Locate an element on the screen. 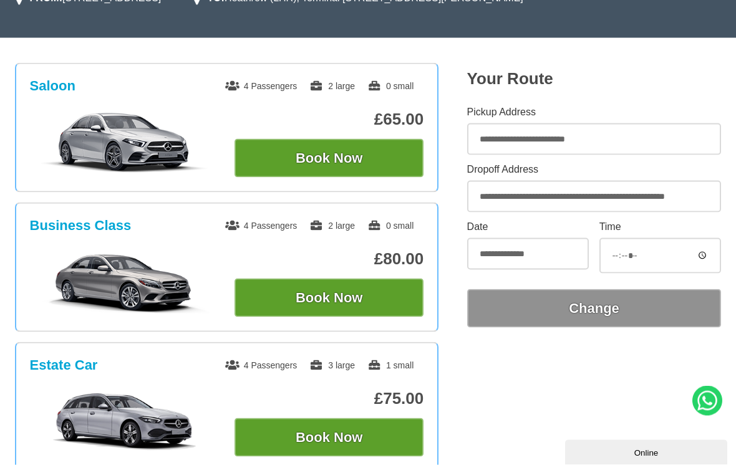 This screenshot has width=736, height=465. label: Time is located at coordinates (660, 227).